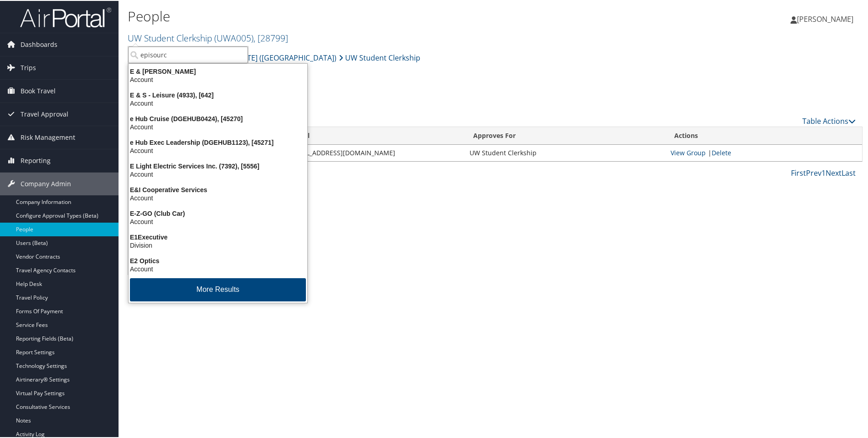 The image size is (868, 438). Describe the element at coordinates (36, 160) in the screenshot. I see `span: Reporting` at that location.